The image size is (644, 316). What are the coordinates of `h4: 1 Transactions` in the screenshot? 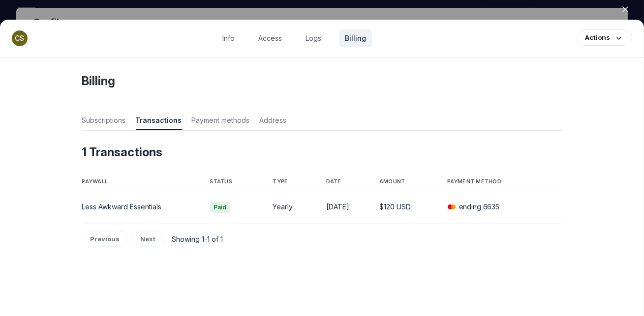 It's located at (122, 152).